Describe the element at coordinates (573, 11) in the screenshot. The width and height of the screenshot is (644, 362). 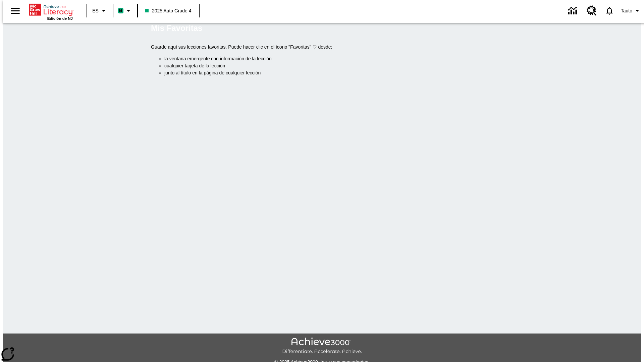
I see `a: Centro de información` at that location.